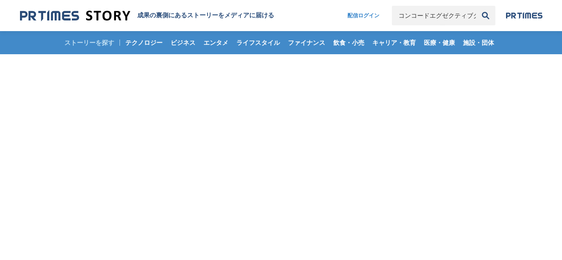  What do you see at coordinates (216, 43) in the screenshot?
I see `a: エンタメ` at bounding box center [216, 43].